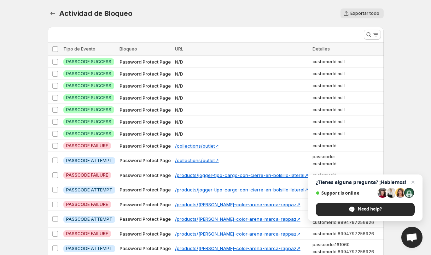  Describe the element at coordinates (79, 49) in the screenshot. I see `span: Tipo de Evento` at that location.